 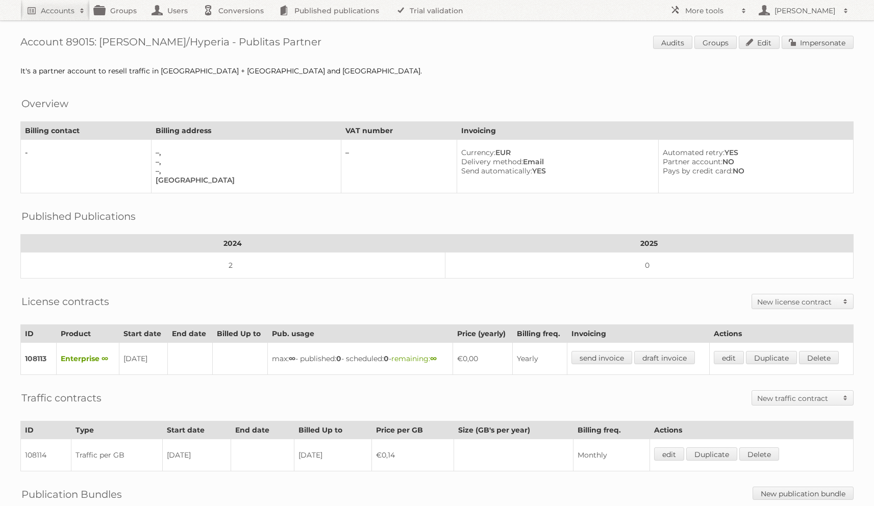 I want to click on td: €0,00, so click(x=483, y=359).